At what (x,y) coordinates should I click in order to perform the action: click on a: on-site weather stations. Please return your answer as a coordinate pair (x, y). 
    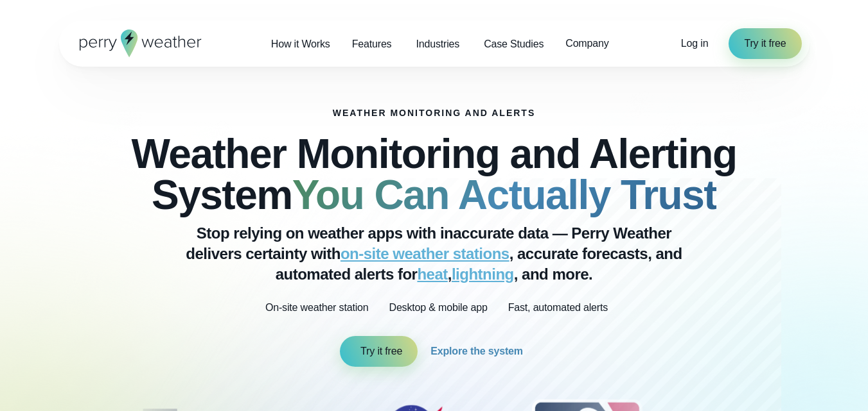
    Looking at the image, I should click on (424, 253).